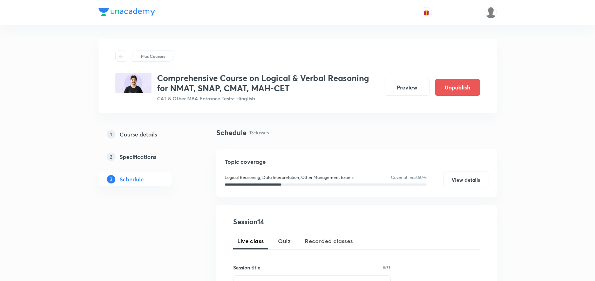 This screenshot has height=281, width=595. What do you see at coordinates (127, 12) in the screenshot?
I see `img: Company Logo` at bounding box center [127, 12].